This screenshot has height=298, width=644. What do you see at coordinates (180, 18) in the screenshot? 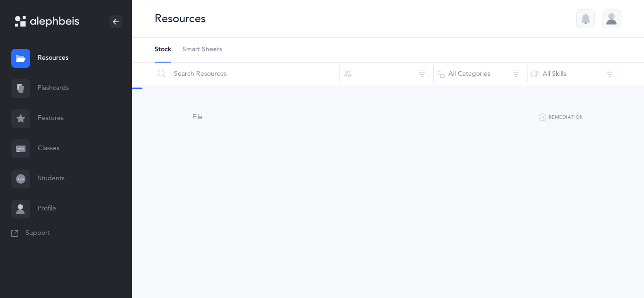
I see `div: Resources` at bounding box center [180, 18].